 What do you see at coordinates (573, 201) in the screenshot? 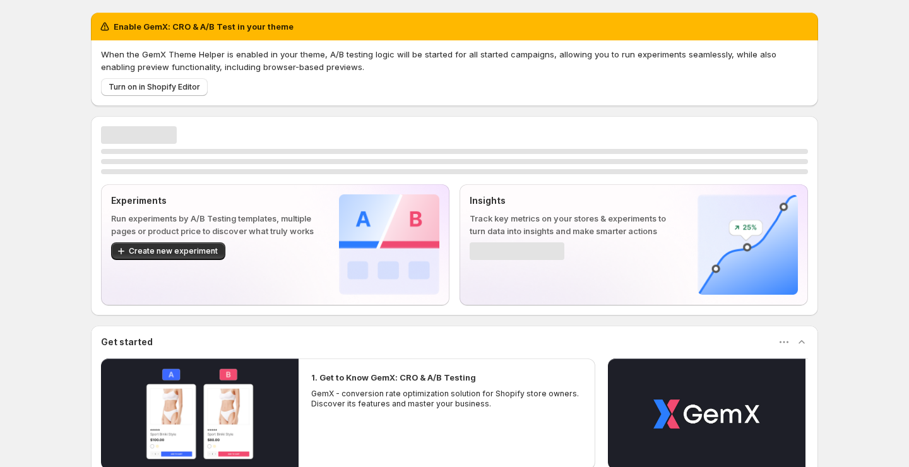
I see `p: Insights` at bounding box center [573, 201].